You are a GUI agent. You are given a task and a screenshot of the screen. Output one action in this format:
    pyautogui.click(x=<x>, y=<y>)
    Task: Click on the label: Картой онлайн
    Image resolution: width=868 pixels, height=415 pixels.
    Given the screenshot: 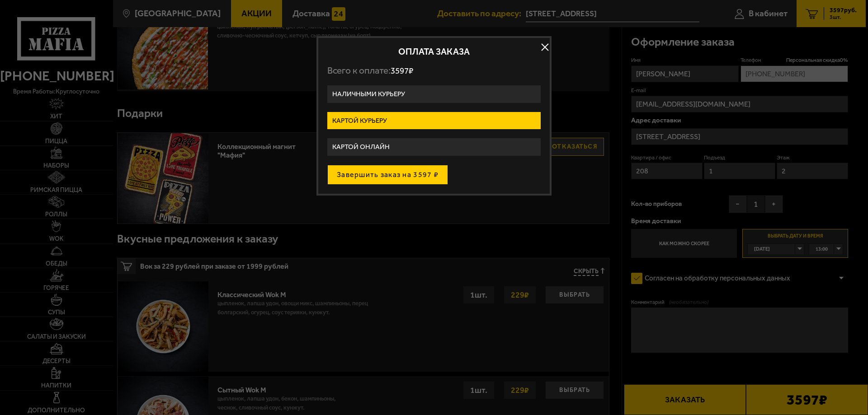 What is the action you would take?
    pyautogui.click(x=434, y=147)
    